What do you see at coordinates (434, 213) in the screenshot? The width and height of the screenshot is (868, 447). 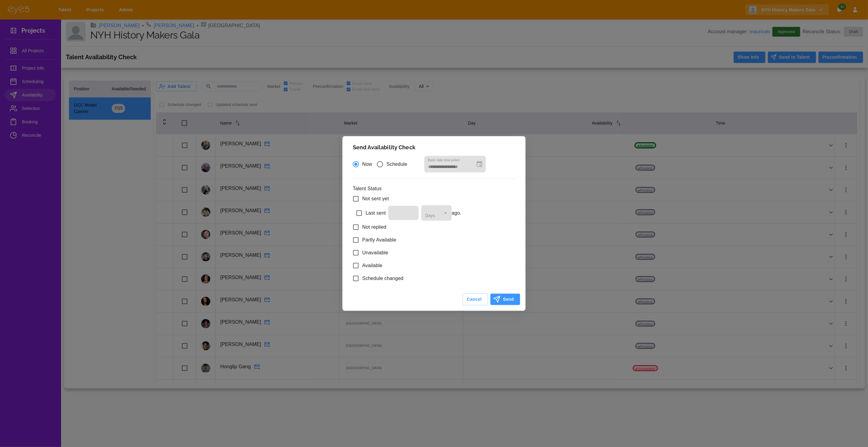 I see `div: ago.` at bounding box center [434, 213].